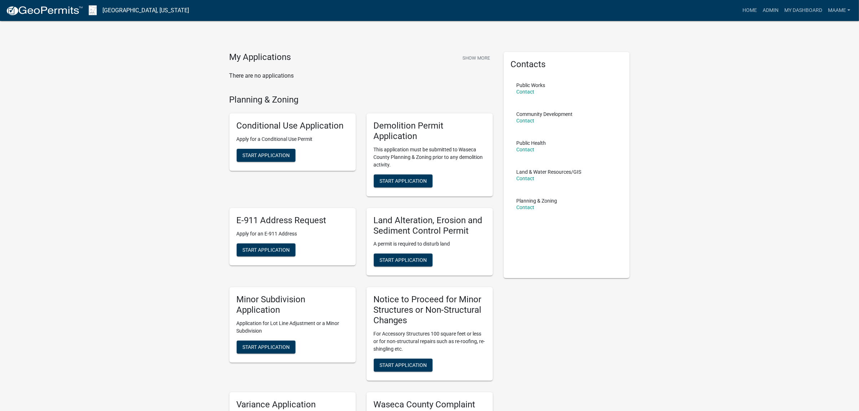  I want to click on p: Community Development, so click(545, 114).